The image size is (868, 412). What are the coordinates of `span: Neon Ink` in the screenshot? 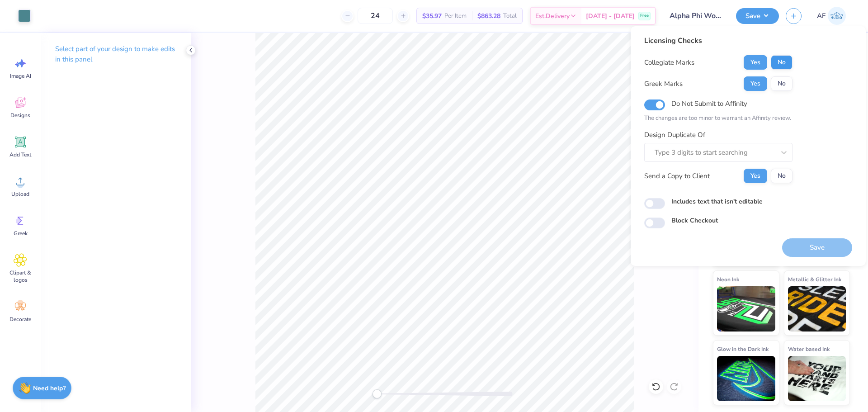 It's located at (728, 279).